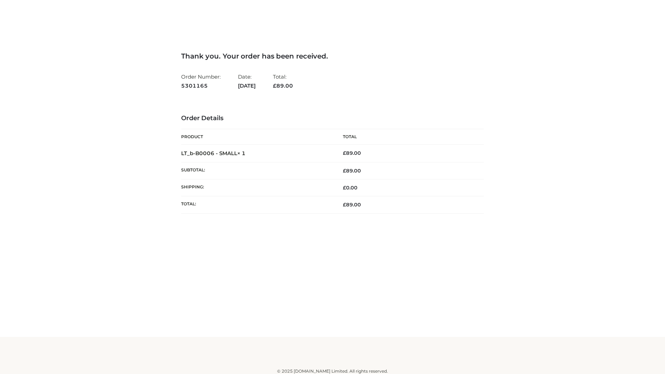 Image resolution: width=665 pixels, height=374 pixels. What do you see at coordinates (241, 153) in the screenshot?
I see `strong: × 1` at bounding box center [241, 153].